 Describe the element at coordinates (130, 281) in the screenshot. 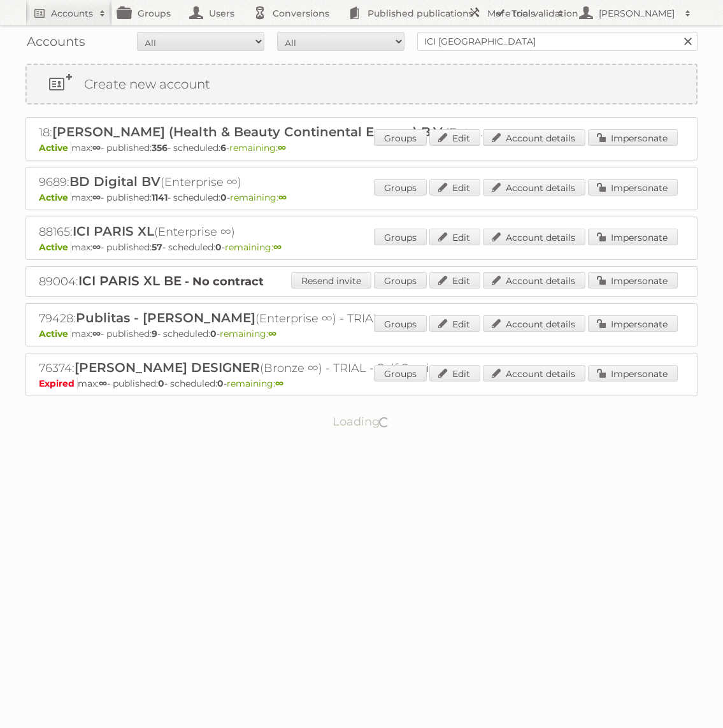

I see `span: ICI PARIS XL BE` at that location.